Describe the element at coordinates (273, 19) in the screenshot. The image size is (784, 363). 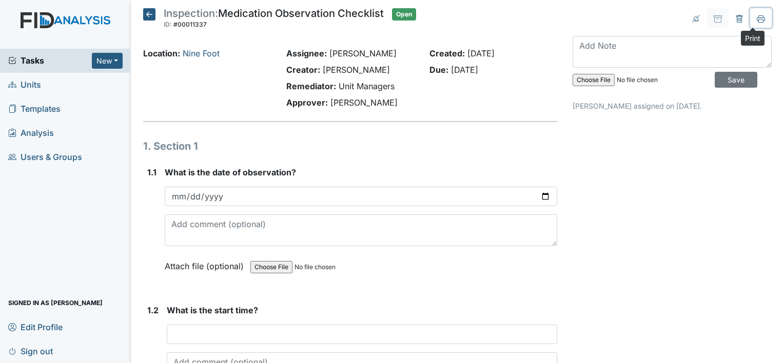
I see `div: Medication Observation Checklist` at that location.